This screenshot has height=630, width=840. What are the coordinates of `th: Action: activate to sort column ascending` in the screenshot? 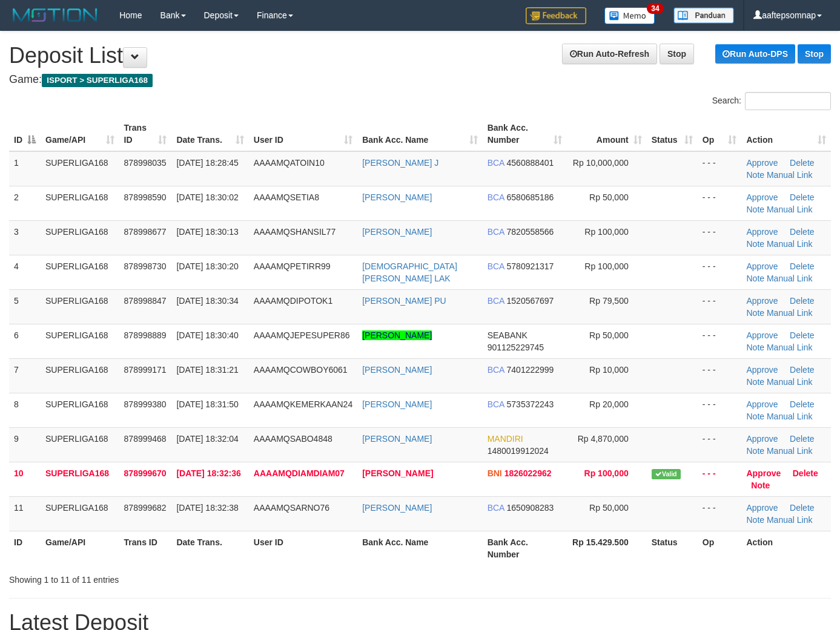 It's located at (786, 134).